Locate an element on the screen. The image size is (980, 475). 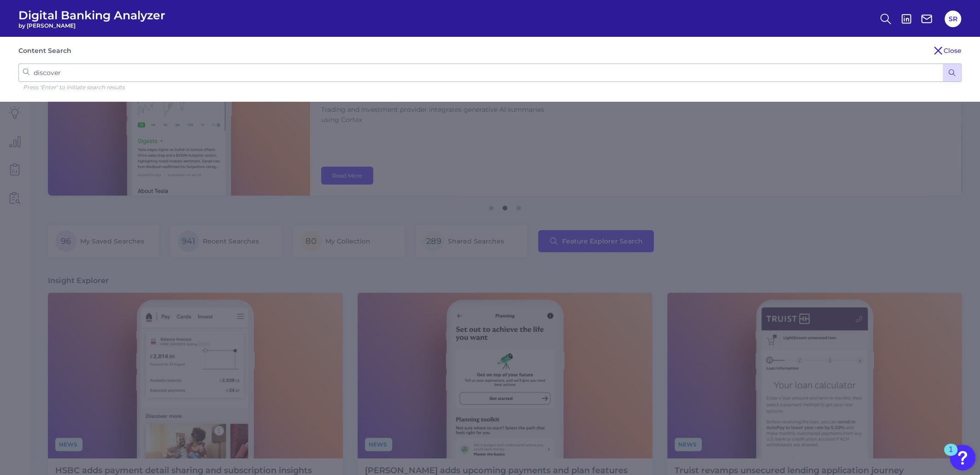
span: Digital Banking Analyzer is located at coordinates (92, 15).